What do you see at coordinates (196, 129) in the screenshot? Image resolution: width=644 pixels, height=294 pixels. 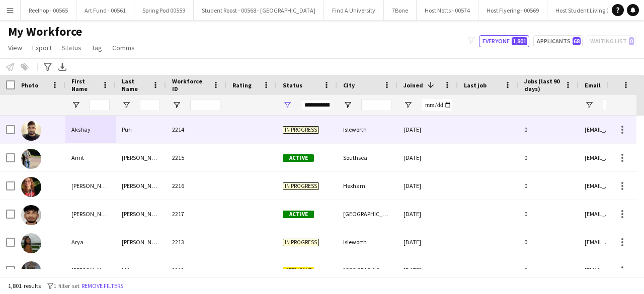 I see `div: 2214` at bounding box center [196, 129].